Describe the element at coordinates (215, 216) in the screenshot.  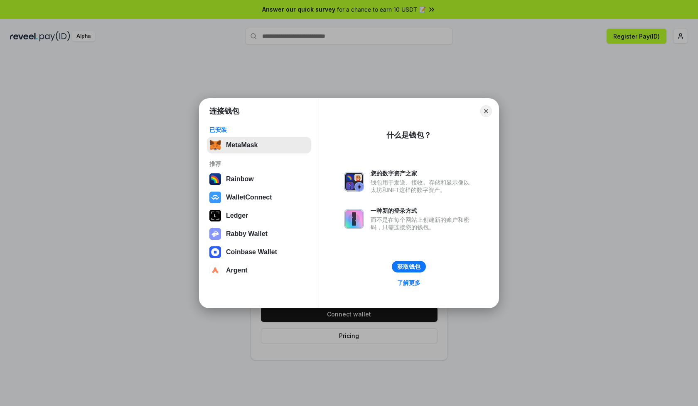
I see `img: svg+xml,%3Csvg%20xmlns%3D%22http%3A%2F%2Fwww.w3.org%2F2000%2Fsvg%22%20width%3D%2228%22%20height%3...` at that location.